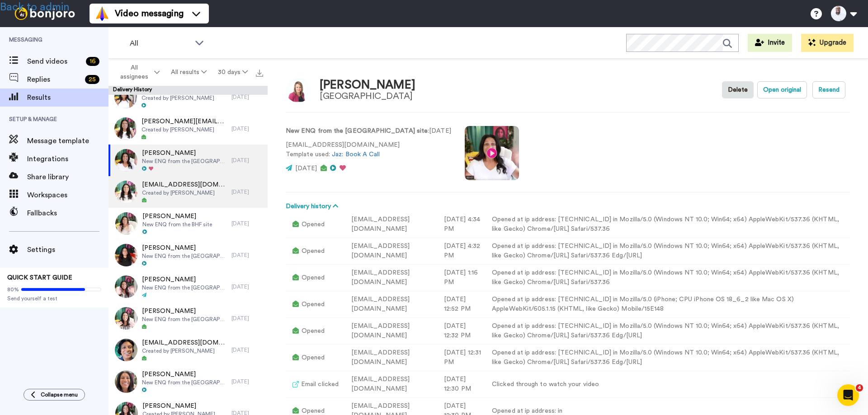  I want to click on img: 31e70ec3-885a-4779-a039-e07f77101be0-thumb.jpg, so click(126, 192).